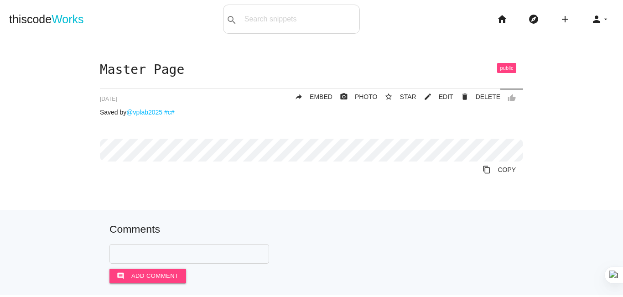 The width and height of the screenshot is (623, 297). I want to click on h5: Comments, so click(312, 229).